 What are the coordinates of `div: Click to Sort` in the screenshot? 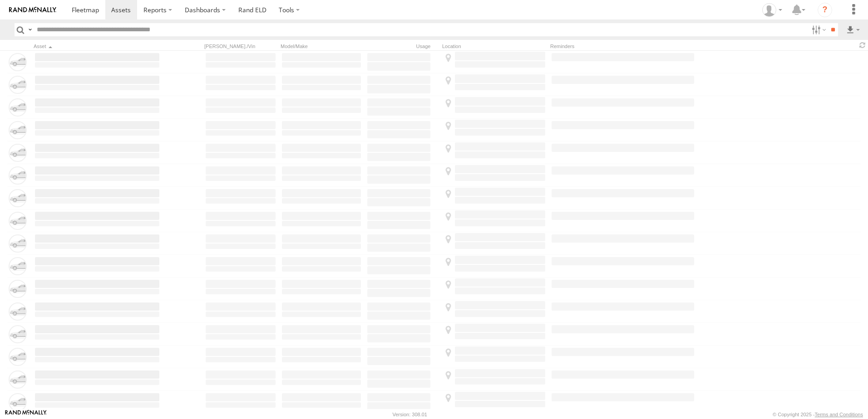 It's located at (97, 46).